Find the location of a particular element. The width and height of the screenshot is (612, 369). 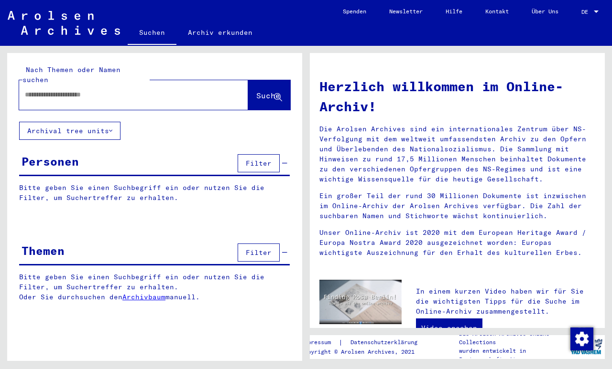

p: Die Arolsen Archives sind ein internationales Zentrum über NS-Verfolgung mit dem weltweit umfasse... is located at coordinates (457, 154).